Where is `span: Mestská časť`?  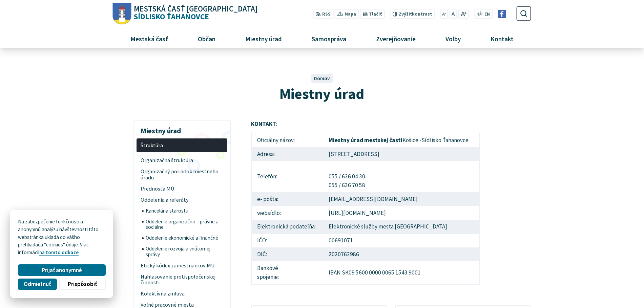
span: Mestská časť is located at coordinates (149, 38).